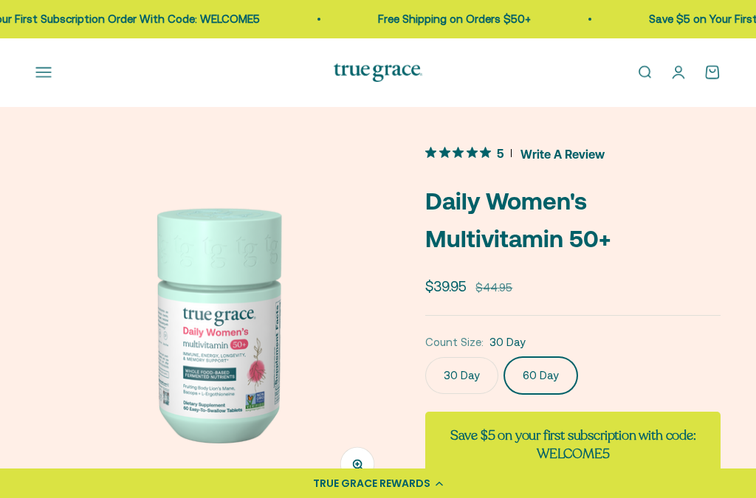  Describe the element at coordinates (573, 220) in the screenshot. I see `p: Daily Women's Multivitamin 50+` at that location.